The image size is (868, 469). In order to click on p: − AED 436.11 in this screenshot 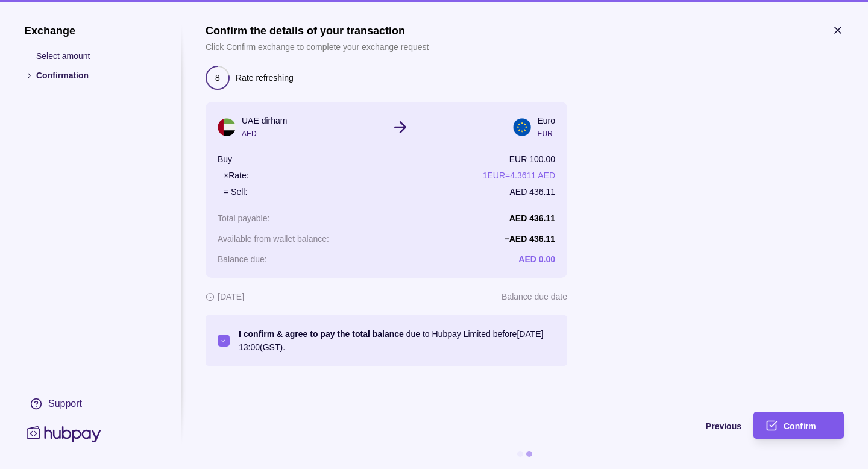, I will do `click(530, 238)`.